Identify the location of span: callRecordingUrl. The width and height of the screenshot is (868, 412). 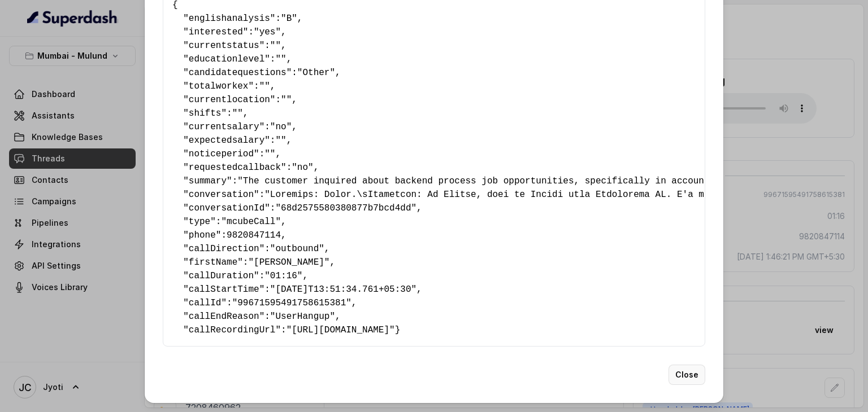
(232, 330).